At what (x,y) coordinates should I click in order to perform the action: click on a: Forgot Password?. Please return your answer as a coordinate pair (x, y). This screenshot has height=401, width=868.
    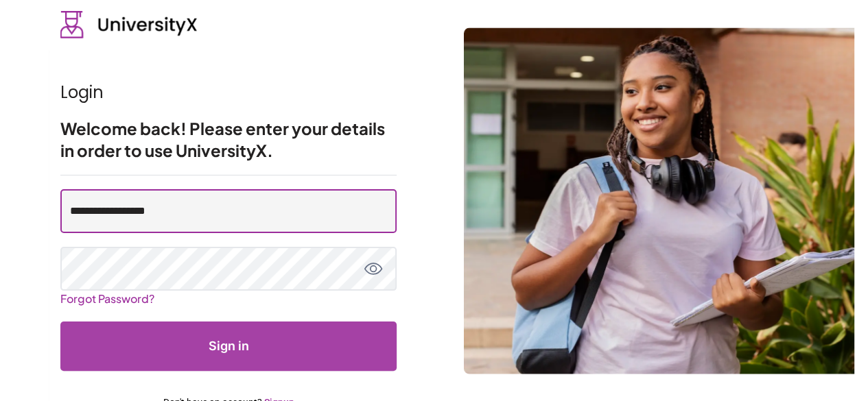
    Looking at the image, I should click on (107, 298).